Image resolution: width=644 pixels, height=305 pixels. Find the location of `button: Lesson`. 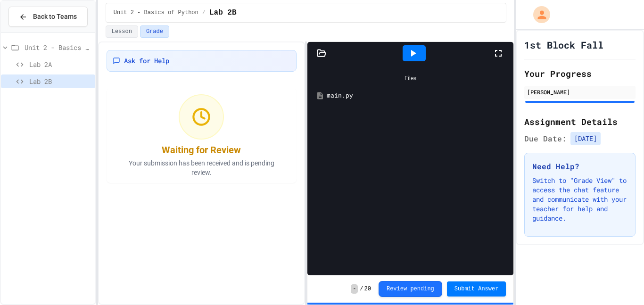

button: Lesson is located at coordinates (122, 32).